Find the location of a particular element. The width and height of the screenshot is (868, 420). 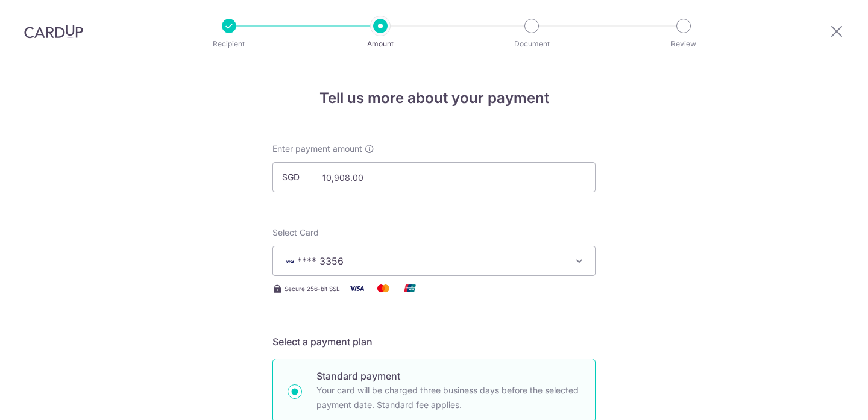

img: CardUp is located at coordinates (54, 31).